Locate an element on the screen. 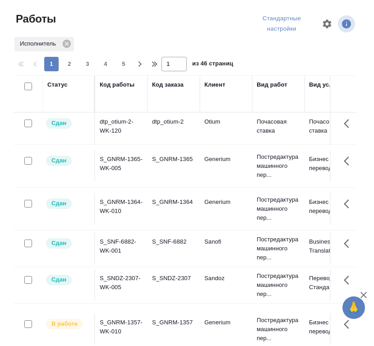 Image resolution: width=374 pixels, height=346 pixels. td: S_GNRM-1364-WK-010 is located at coordinates (121, 209).